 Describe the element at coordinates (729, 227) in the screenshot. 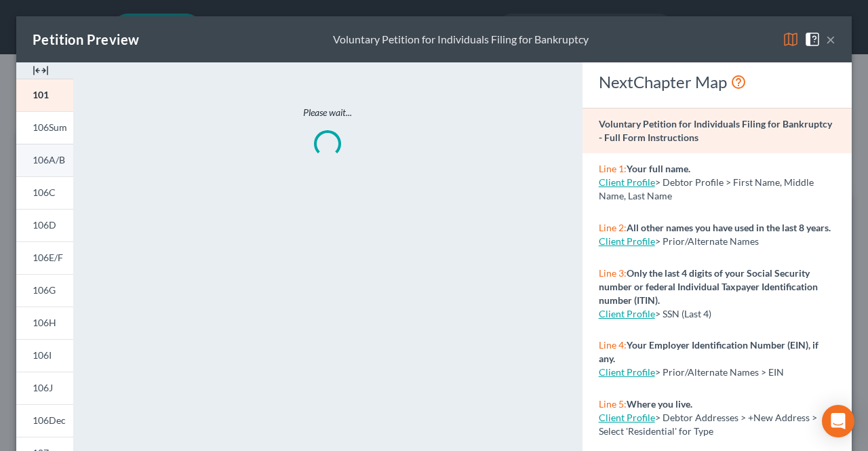

I see `strong: All other names you have used in the last 8 years.` at that location.